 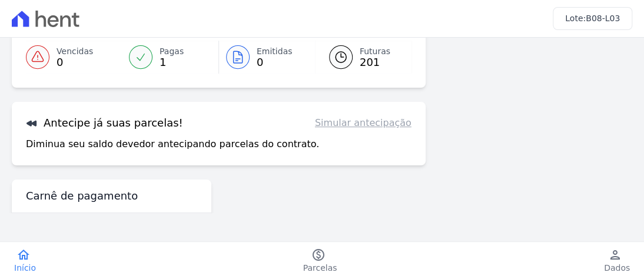 What do you see at coordinates (170, 57) in the screenshot?
I see `a: Pagas 1` at bounding box center [170, 57].